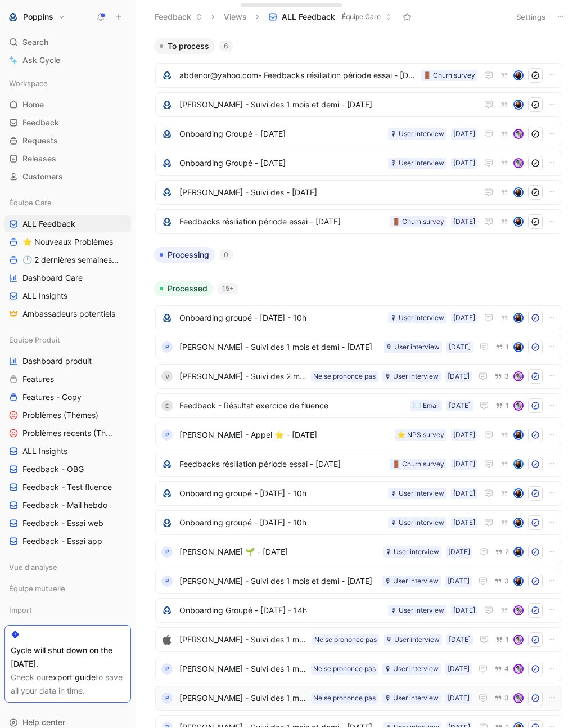  What do you see at coordinates (67, 140) in the screenshot?
I see `a: Requests` at bounding box center [67, 140].